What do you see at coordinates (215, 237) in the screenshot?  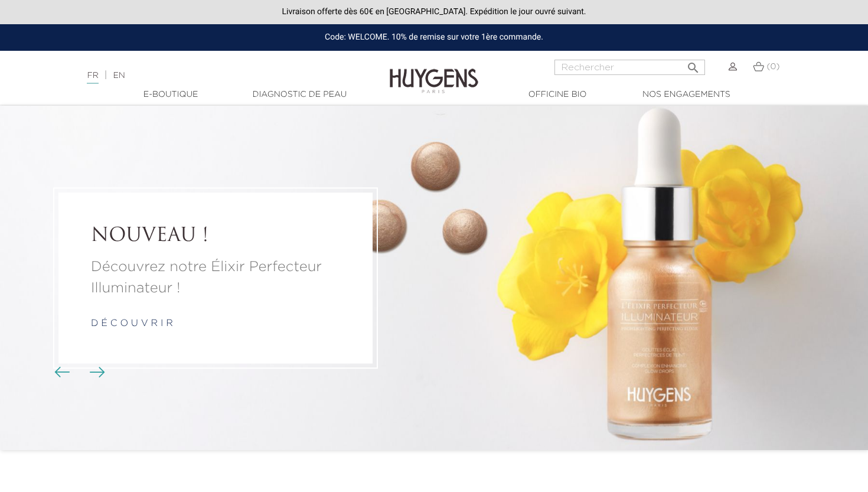 I see `h2: NOUVEAU !` at bounding box center [215, 237].